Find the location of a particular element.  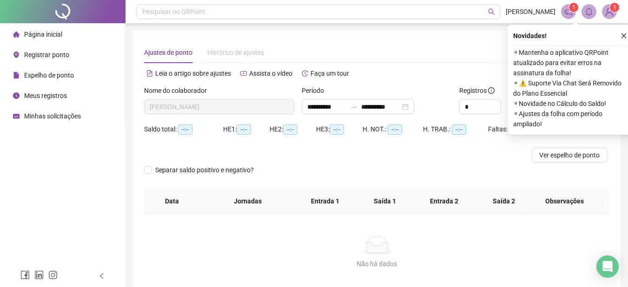

span: environment is located at coordinates (16, 55).